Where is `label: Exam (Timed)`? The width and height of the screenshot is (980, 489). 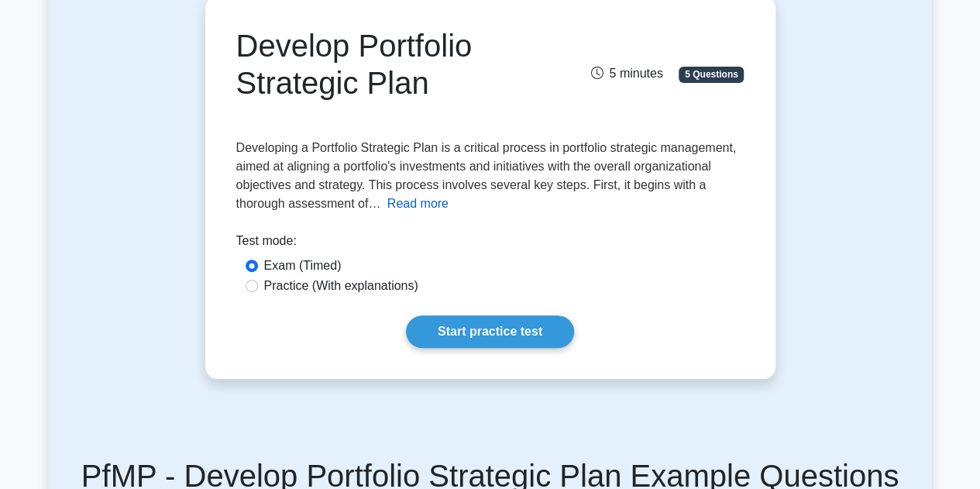 label: Exam (Timed) is located at coordinates (303, 266).